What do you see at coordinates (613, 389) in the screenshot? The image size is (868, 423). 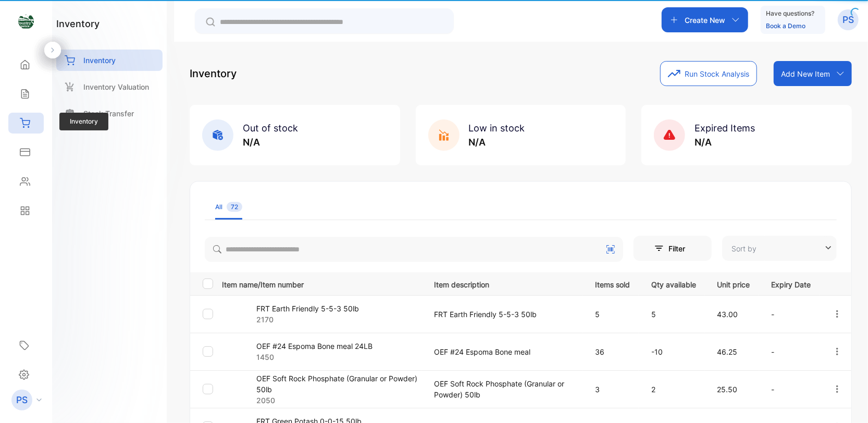 I see `p: 3` at bounding box center [613, 389].